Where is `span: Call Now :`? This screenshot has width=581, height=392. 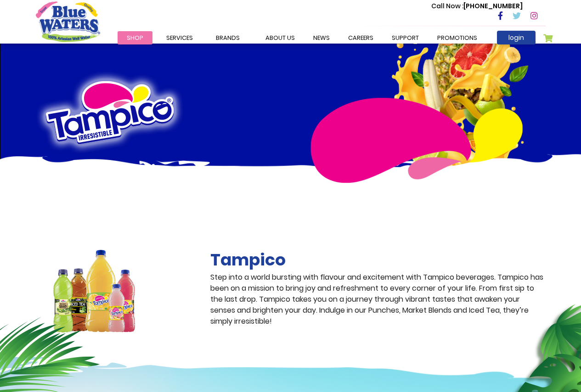
span: Call Now : is located at coordinates (447, 6).